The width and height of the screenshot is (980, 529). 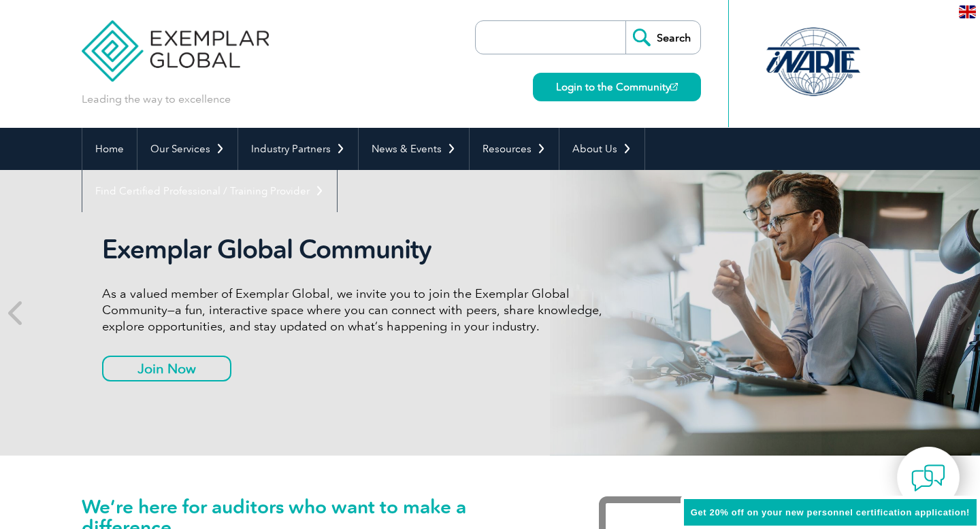 What do you see at coordinates (414, 149) in the screenshot?
I see `a: News & Events` at bounding box center [414, 149].